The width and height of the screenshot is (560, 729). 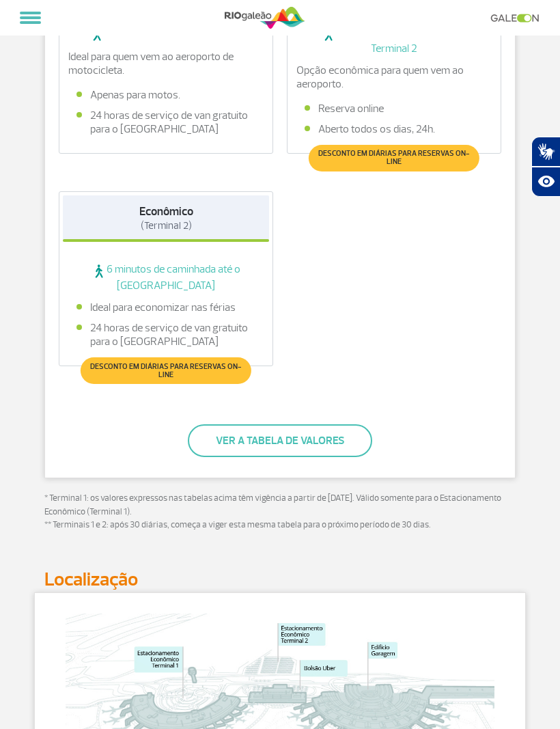 What do you see at coordinates (166, 64) in the screenshot?
I see `p: Ideal para quem vem ao aeroporto de motocicleta.` at bounding box center [166, 64].